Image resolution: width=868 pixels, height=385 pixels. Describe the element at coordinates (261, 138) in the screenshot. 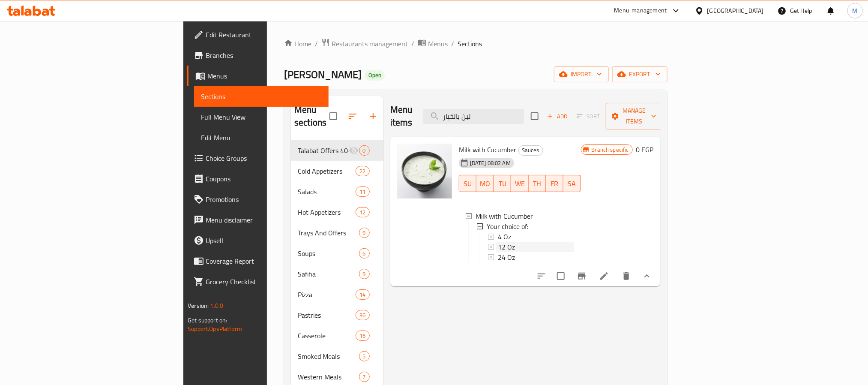

I see `a: Edit Menu` at that location.